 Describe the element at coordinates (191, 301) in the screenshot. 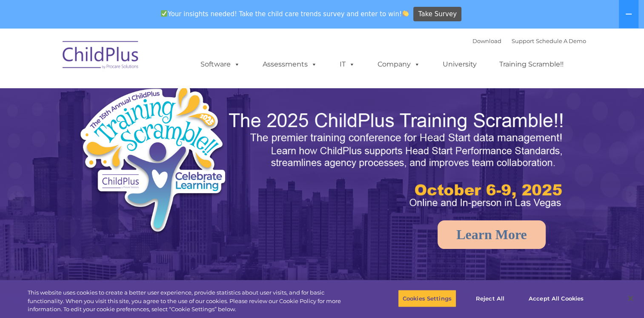

I see `div: This website uses cookies to create a better user experience, provide statistics about user visit...` at that location.